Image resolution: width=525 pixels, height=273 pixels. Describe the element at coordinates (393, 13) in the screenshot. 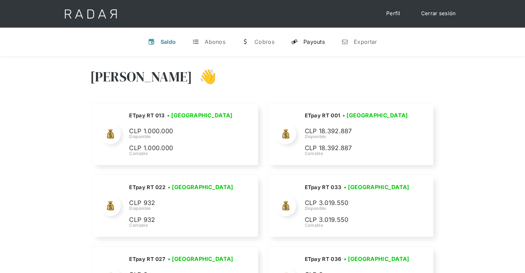

I see `a: Perfil` at that location.